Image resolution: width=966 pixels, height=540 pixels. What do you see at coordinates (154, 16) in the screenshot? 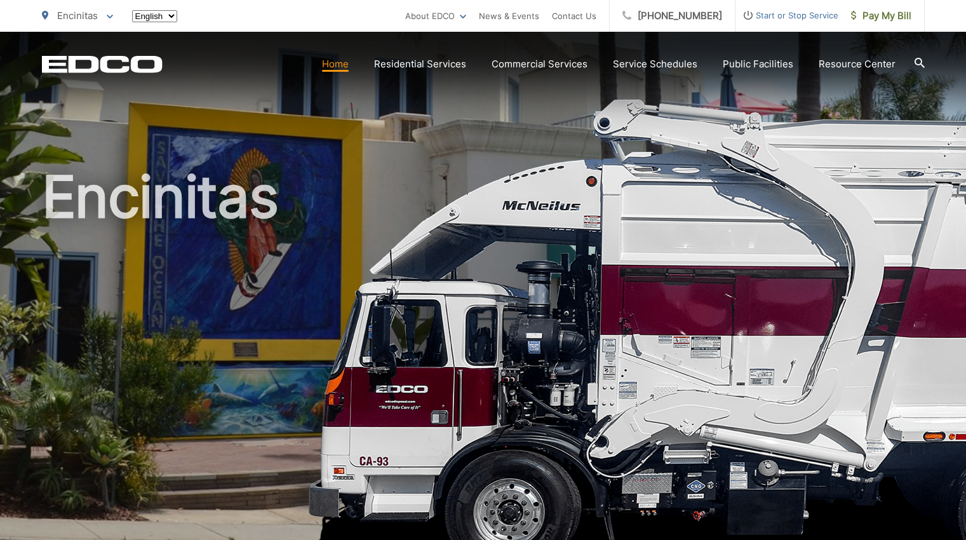
I see `select: Select a language` at bounding box center [154, 16].